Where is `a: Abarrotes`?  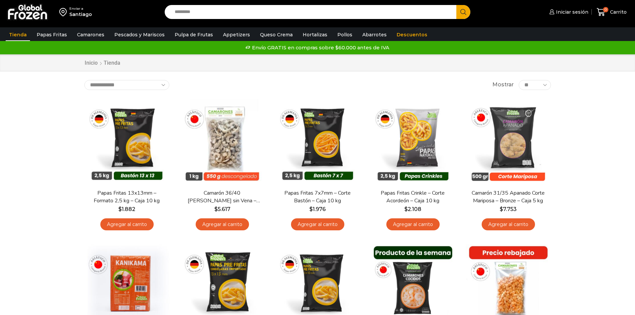
a: Abarrotes is located at coordinates (374, 35).